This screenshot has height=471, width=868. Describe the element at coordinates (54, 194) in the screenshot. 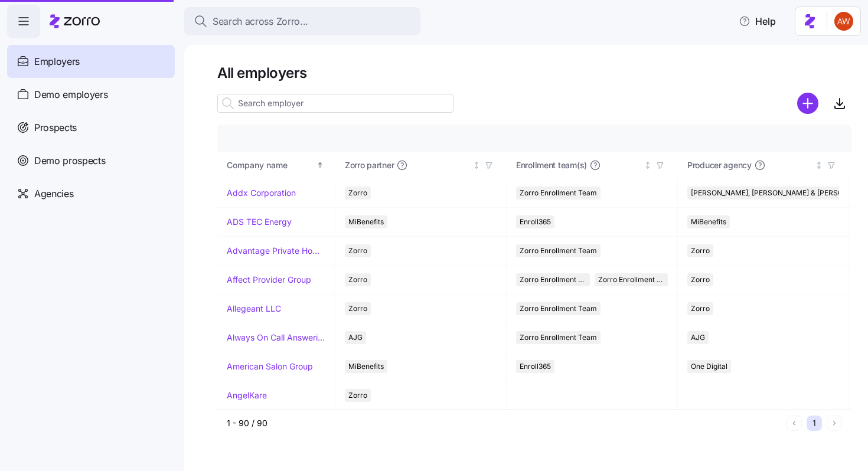

I see `span: Agencies` at that location.